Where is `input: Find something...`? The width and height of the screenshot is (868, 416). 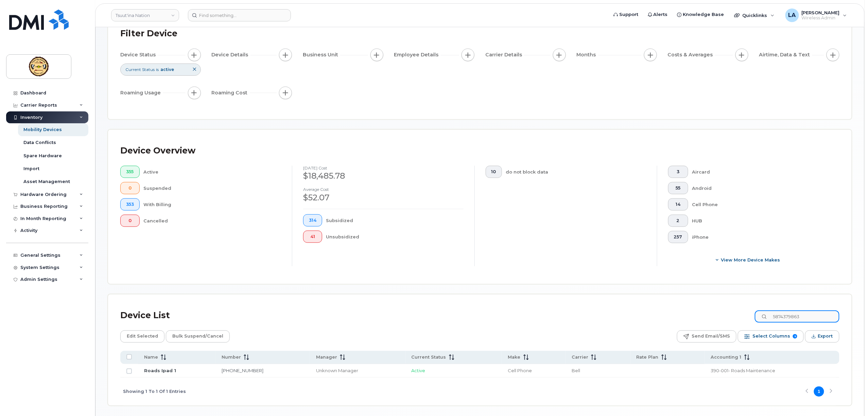 input: Find something... is located at coordinates (239, 15).